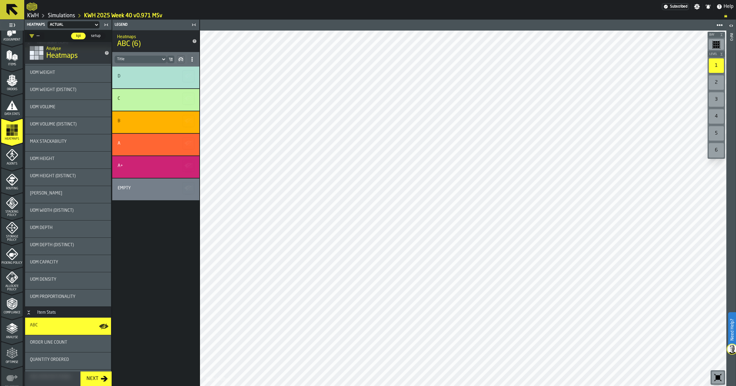 This screenshot has height=386, width=736. Describe the element at coordinates (78, 36) in the screenshot. I see `span: kpi` at that location.